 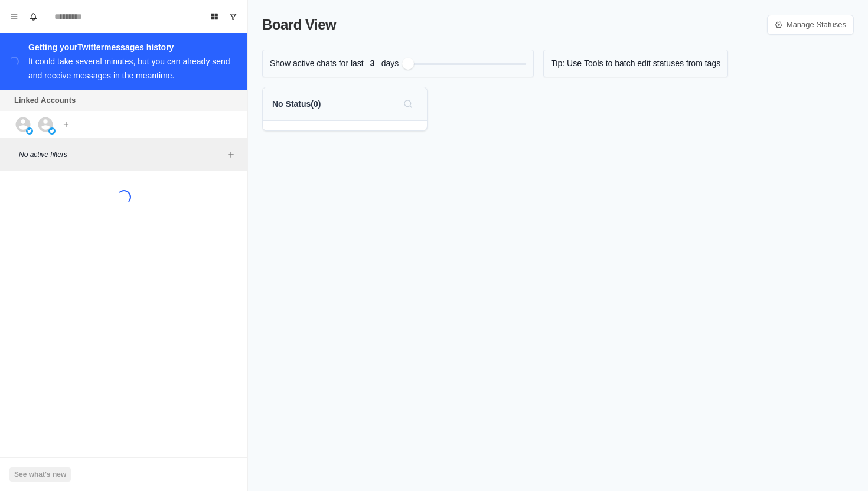 I want to click on button: Board View, so click(x=214, y=16).